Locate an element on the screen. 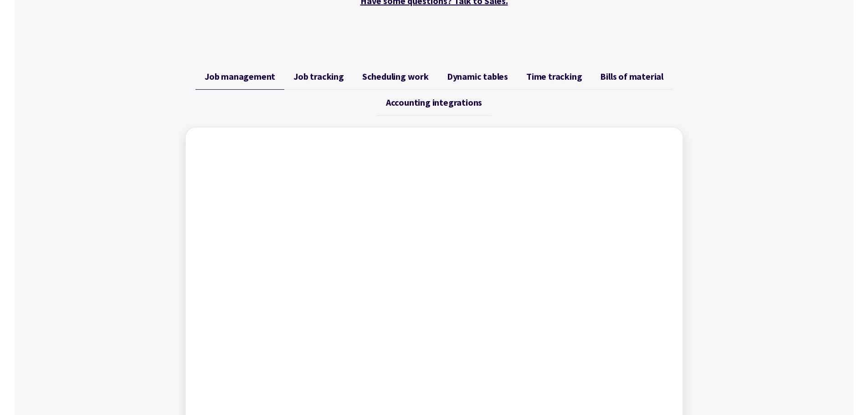 Image resolution: width=868 pixels, height=415 pixels. span: Job management is located at coordinates (240, 76).